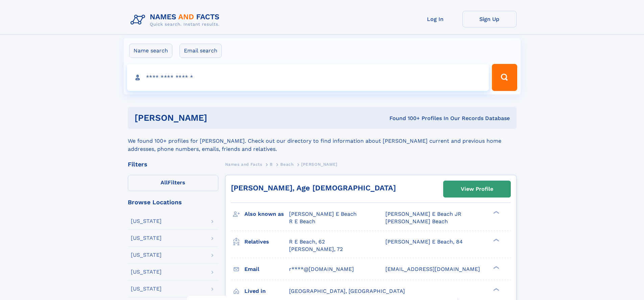 The height and width of the screenshot is (300, 644). What do you see at coordinates (504, 77) in the screenshot?
I see `button: Search Button` at bounding box center [504, 77].